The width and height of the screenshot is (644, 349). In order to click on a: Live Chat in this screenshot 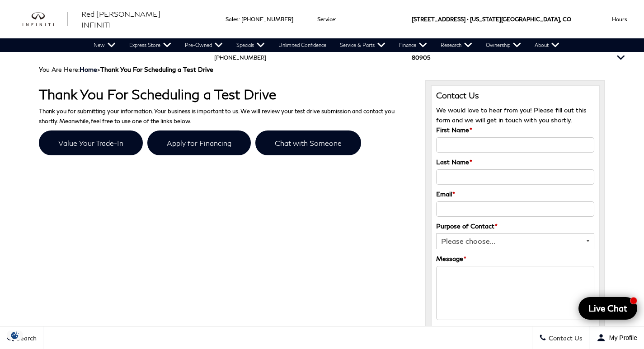, I will do `click(608, 308)`.